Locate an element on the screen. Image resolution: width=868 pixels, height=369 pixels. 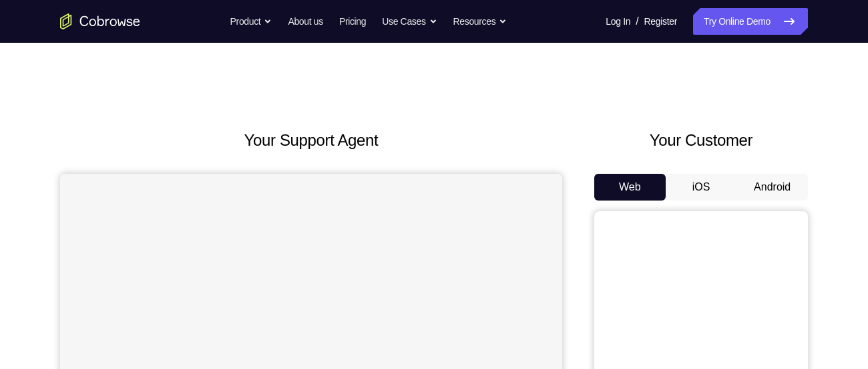
button: Android is located at coordinates (772, 187).